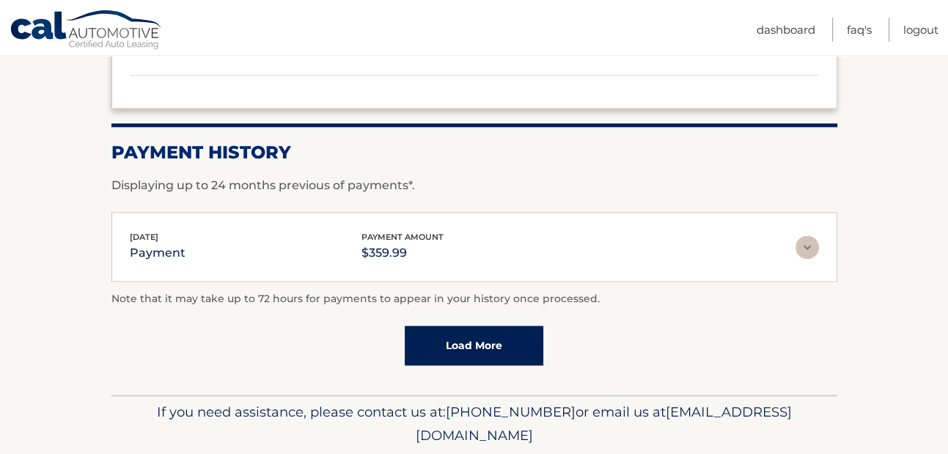 This screenshot has width=948, height=454. I want to click on img: accordion-rest.svg, so click(807, 247).